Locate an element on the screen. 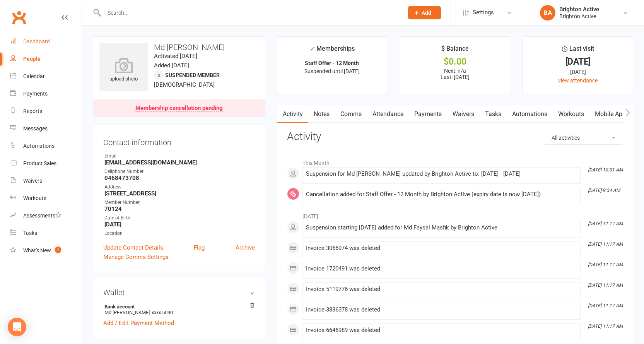 The height and width of the screenshot is (344, 644). a: view attendance is located at coordinates (578, 80).